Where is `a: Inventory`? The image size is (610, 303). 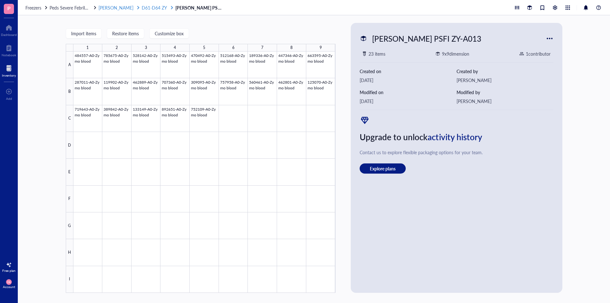 a: Inventory is located at coordinates (9, 70).